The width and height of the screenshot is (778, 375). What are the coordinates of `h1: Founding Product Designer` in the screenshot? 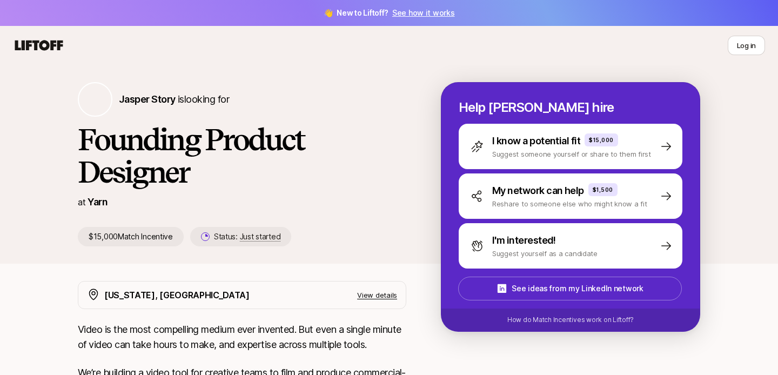 It's located at (242, 156).